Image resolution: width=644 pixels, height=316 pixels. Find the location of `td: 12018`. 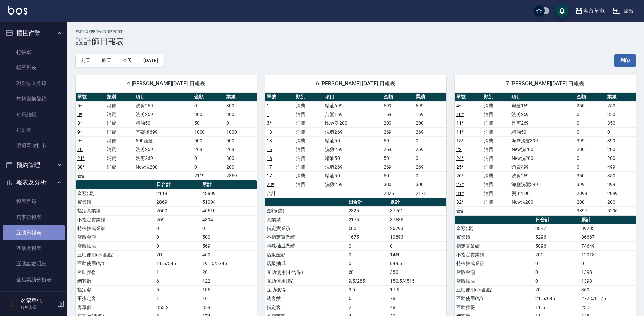

td: 12018 is located at coordinates (607, 255).